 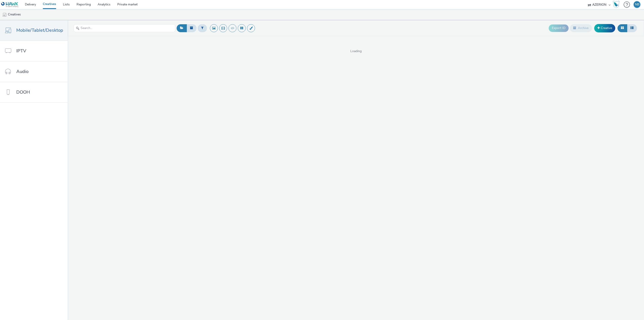 I want to click on span: DOOH, so click(x=23, y=92).